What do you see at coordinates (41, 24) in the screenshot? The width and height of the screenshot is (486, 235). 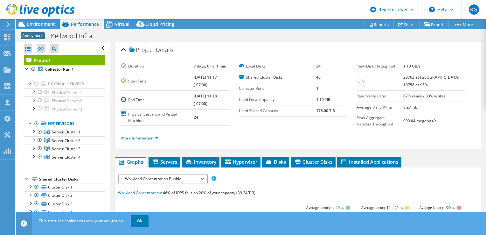 I see `span: Environment` at bounding box center [41, 24].